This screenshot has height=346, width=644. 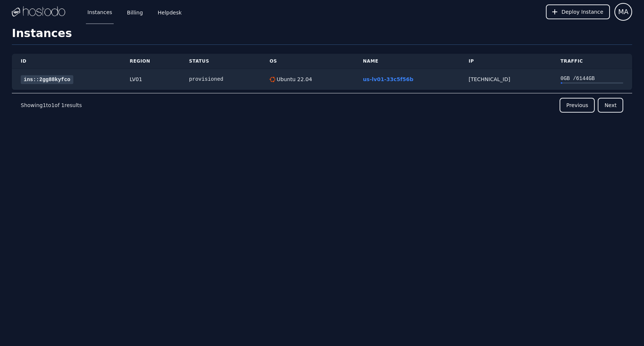 I want to click on img: Logo, so click(x=39, y=12).